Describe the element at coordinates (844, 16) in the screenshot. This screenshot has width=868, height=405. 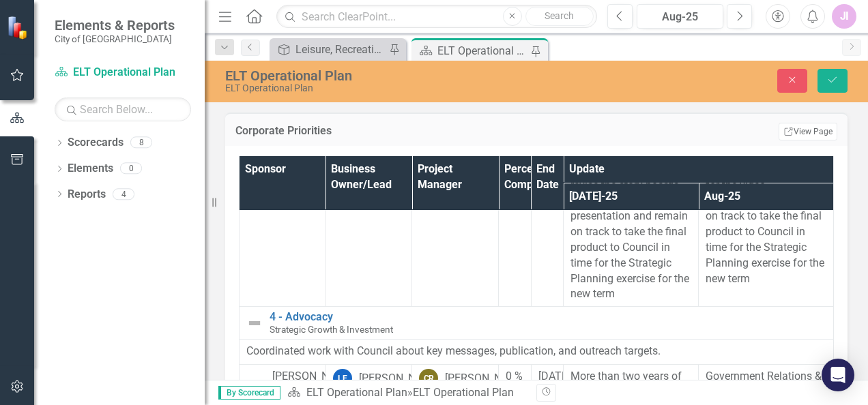
I see `div: JI` at that location.